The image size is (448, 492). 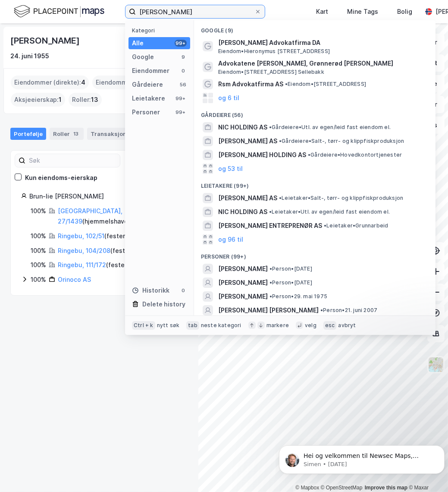 I want to click on button: og 6 til, so click(x=228, y=98).